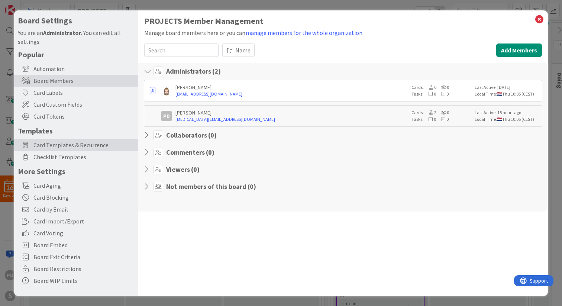  Describe the element at coordinates (191, 135) in the screenshot. I see `h4: Collaborators` at that location.